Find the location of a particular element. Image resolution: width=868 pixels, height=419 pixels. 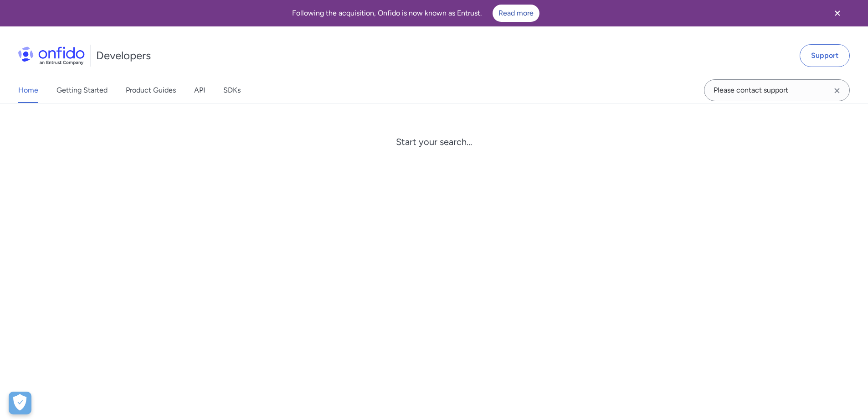

h1: Developers is located at coordinates (123, 55).